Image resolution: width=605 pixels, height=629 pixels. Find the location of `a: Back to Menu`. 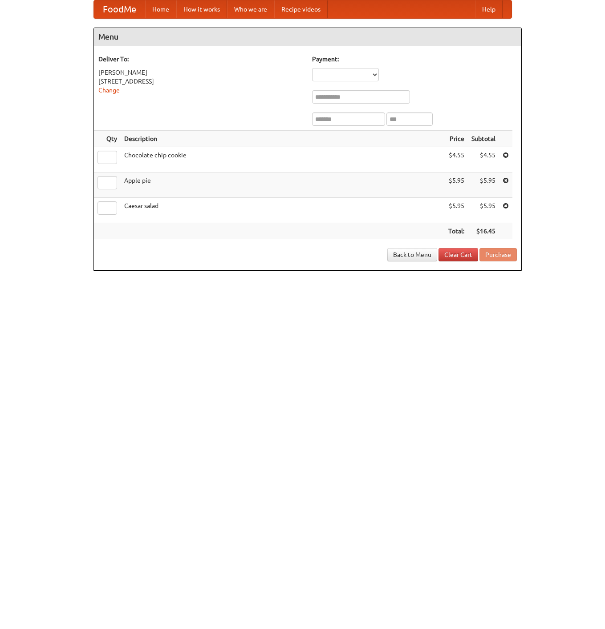

a: Back to Menu is located at coordinates (412, 255).